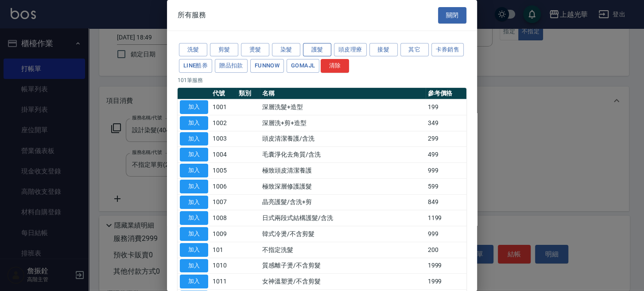 The image size is (644, 291). I want to click on td: 晶亮護髮/含洗+剪, so click(343, 202).